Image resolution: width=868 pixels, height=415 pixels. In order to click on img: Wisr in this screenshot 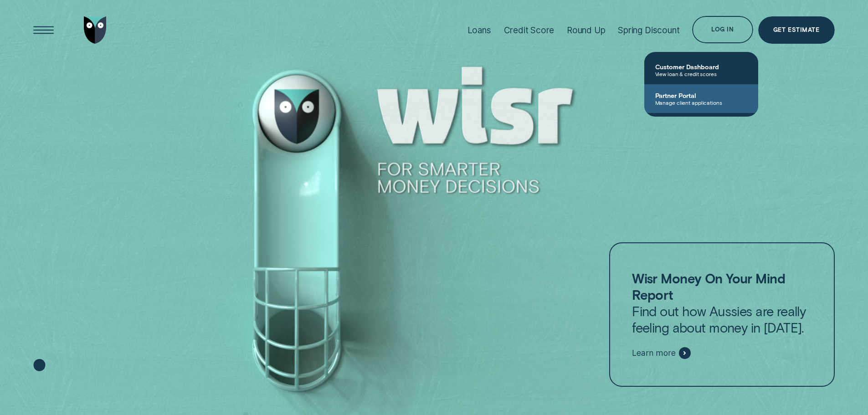, I will do `click(95, 30)`.